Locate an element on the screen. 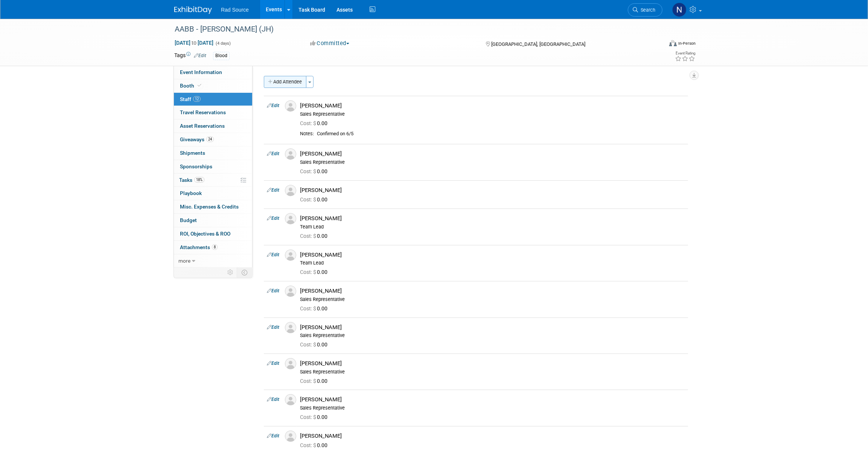  div: Confirmed on 6/5 is located at coordinates (501, 134).